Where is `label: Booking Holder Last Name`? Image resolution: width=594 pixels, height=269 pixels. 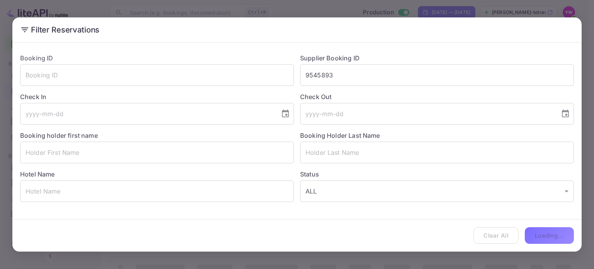 label: Booking Holder Last Name is located at coordinates (340, 135).